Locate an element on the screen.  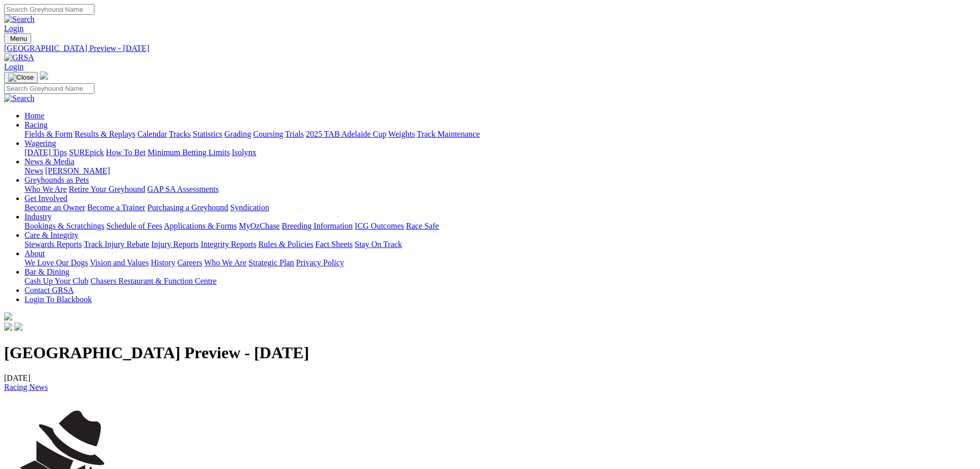
a: Strategic Plan is located at coordinates (271, 262).